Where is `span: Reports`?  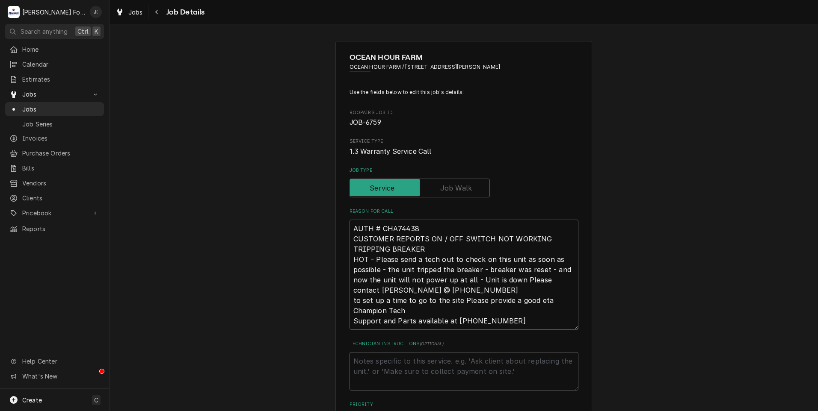 span: Reports is located at coordinates (61, 229).